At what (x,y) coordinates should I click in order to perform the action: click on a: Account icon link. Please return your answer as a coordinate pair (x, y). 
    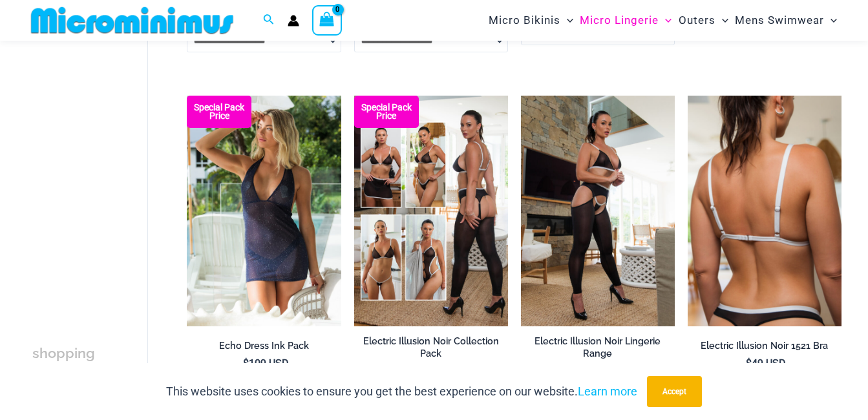
    Looking at the image, I should click on (294, 21).